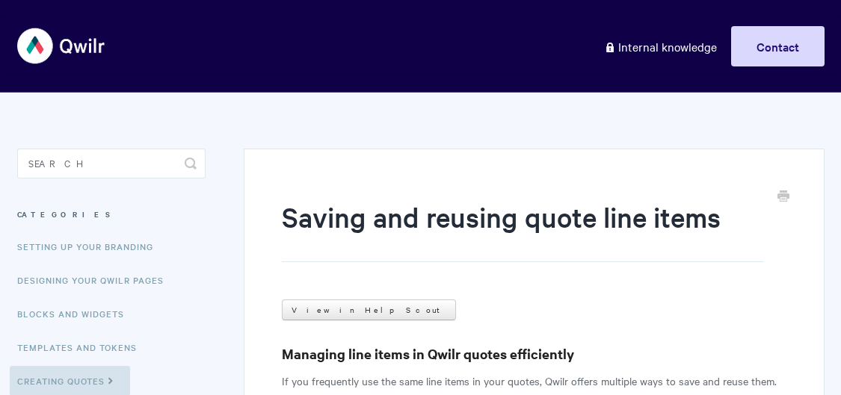 This screenshot has height=395, width=841. Describe the element at coordinates (90, 247) in the screenshot. I see `a: Setting up your Branding` at that location.